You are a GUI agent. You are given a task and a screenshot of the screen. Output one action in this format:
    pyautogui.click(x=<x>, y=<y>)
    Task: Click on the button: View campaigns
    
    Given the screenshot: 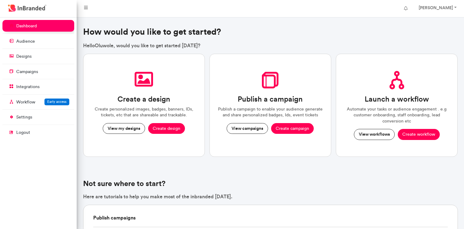 What is the action you would take?
    pyautogui.click(x=247, y=129)
    